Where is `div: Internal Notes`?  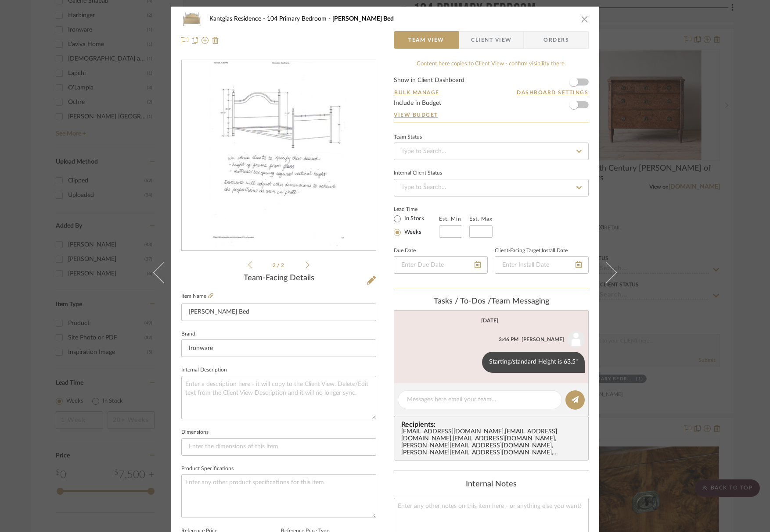 div: Internal Notes is located at coordinates (491, 485).